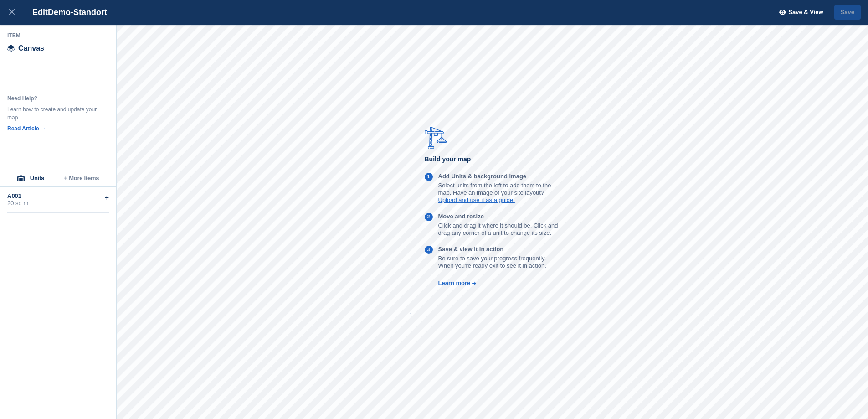 This screenshot has height=419, width=868. Describe the element at coordinates (31, 179) in the screenshot. I see `button: Units` at that location.